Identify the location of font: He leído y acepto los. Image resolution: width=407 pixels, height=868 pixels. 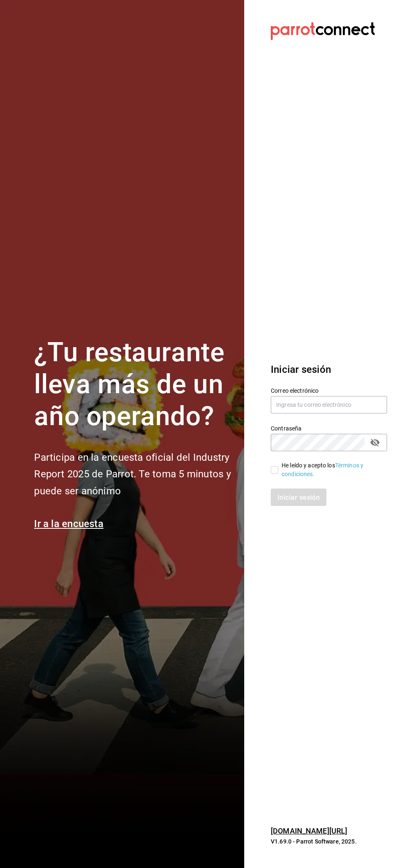
(308, 465).